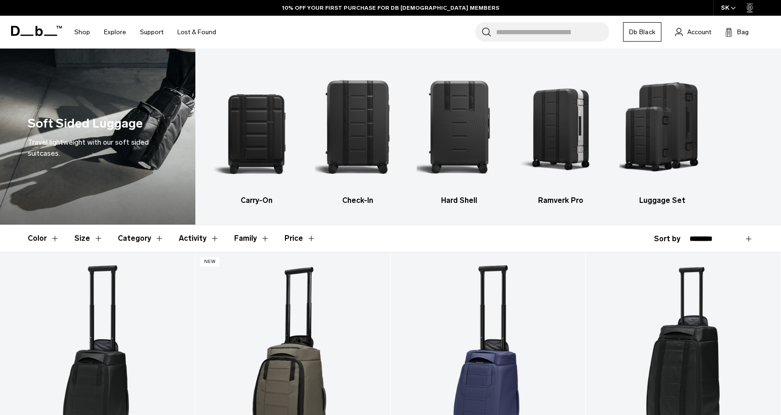 This screenshot has height=415, width=781. What do you see at coordinates (256, 134) in the screenshot?
I see `li: 1 / 5` at bounding box center [256, 134].